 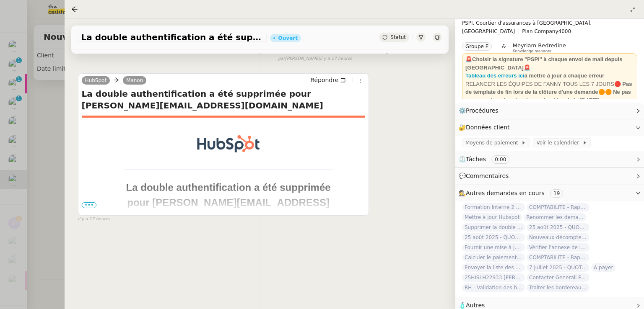 I want to click on a: HubSpot, so click(x=96, y=80).